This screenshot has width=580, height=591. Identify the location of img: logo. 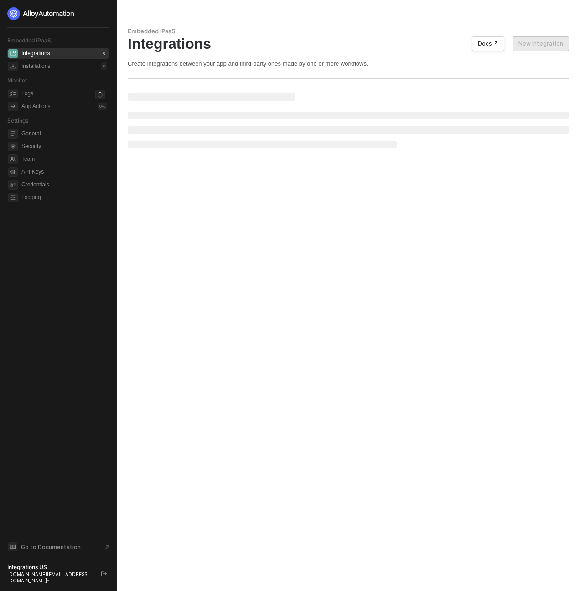
(41, 14).